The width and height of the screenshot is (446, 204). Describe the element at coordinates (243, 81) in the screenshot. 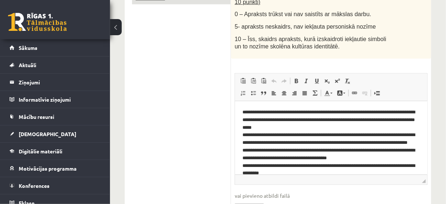

I see `a: Ielīmēt (vadīšanas taustiņš+V)` at that location.